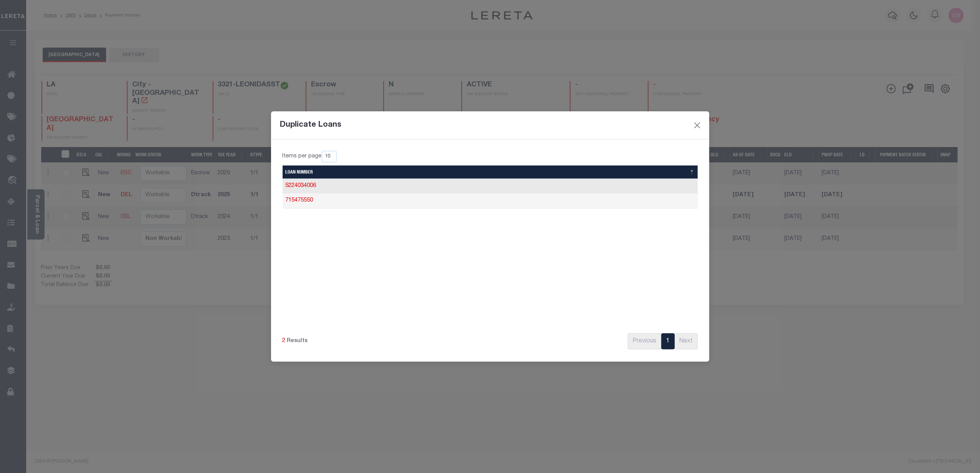  I want to click on label: Items per page, so click(309, 157).